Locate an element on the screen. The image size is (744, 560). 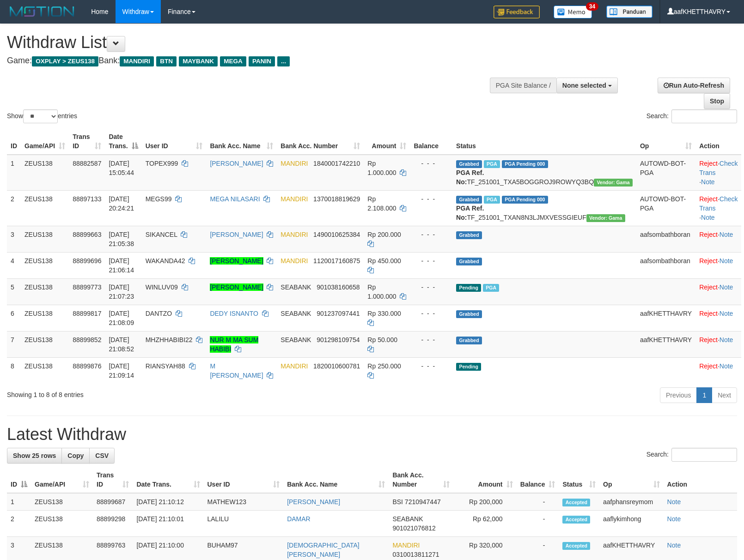
span: BSI is located at coordinates (397, 502).